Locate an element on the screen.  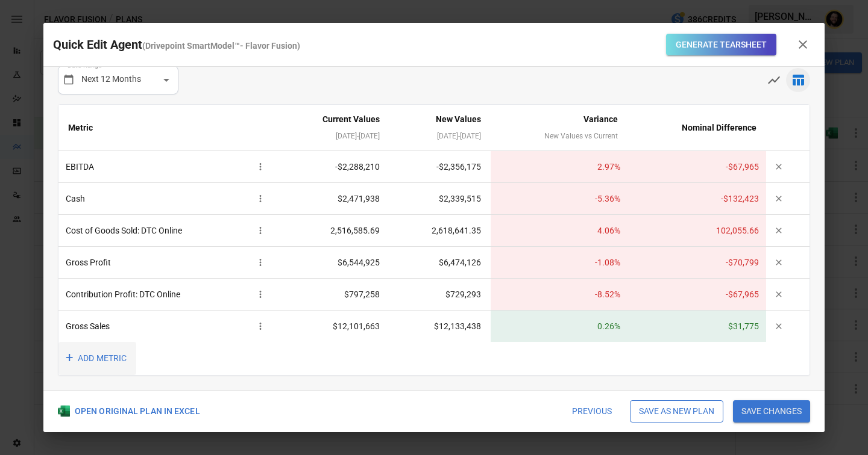
th: Metric is located at coordinates (167, 128).